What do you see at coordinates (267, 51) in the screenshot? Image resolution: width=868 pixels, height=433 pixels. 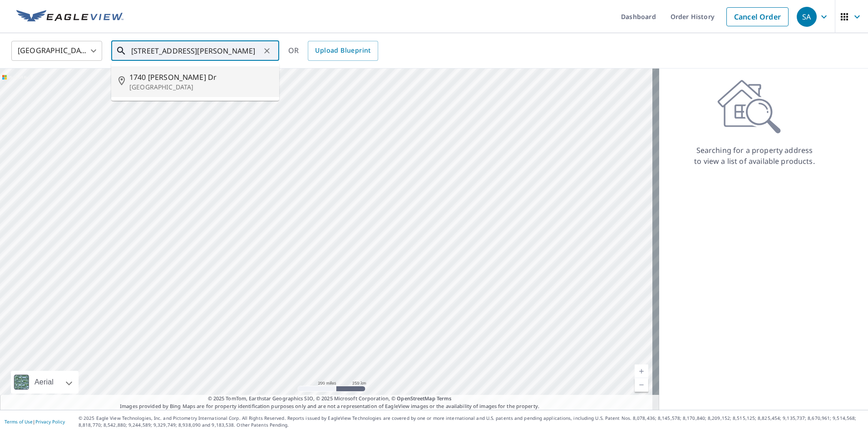 I see `button: Clear` at bounding box center [267, 51].